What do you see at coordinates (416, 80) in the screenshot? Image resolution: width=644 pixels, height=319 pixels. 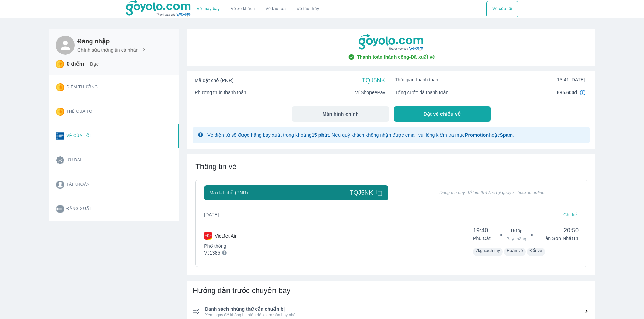 I see `span: Thời gian thanh toán` at bounding box center [416, 80].